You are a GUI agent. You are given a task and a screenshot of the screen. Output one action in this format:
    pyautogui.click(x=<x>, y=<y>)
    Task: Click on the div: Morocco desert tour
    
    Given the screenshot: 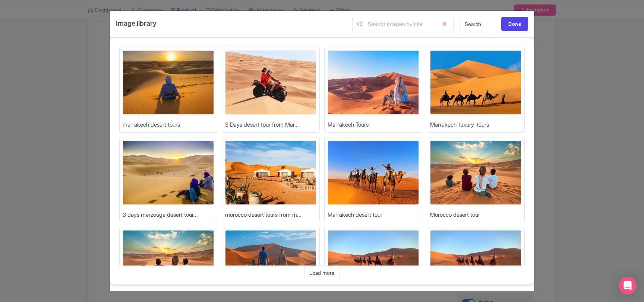 What is the action you would take?
    pyautogui.click(x=455, y=215)
    